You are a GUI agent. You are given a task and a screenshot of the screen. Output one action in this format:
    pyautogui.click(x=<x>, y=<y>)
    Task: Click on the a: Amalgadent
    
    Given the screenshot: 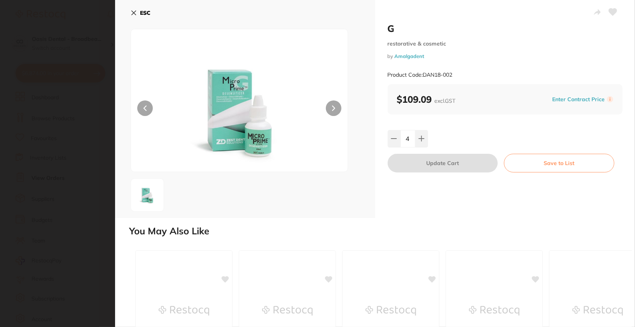 What is the action you would take?
    pyautogui.click(x=410, y=56)
    